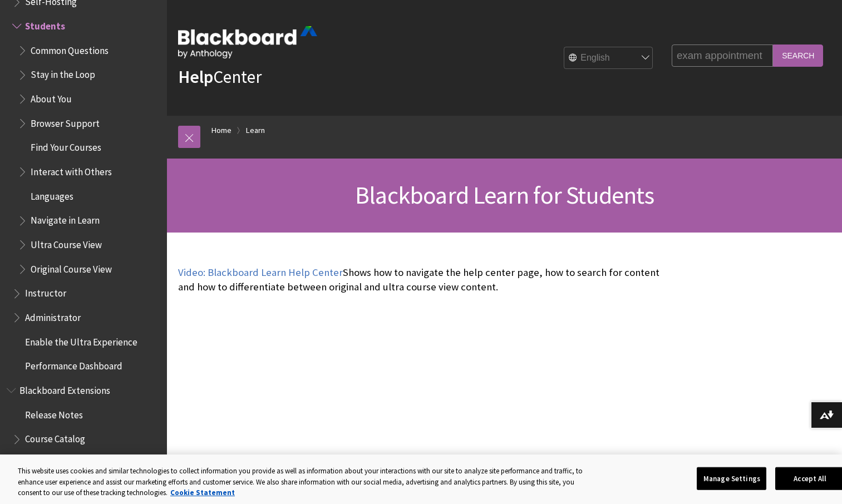 This screenshot has width=842, height=504. I want to click on strong: Help, so click(195, 77).